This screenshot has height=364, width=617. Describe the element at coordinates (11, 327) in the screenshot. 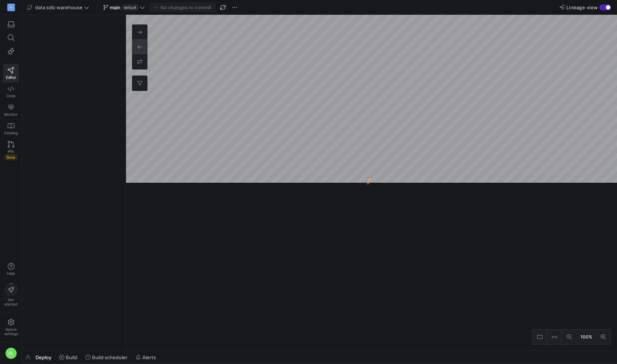

I see `a: Spacesettings` at that location.